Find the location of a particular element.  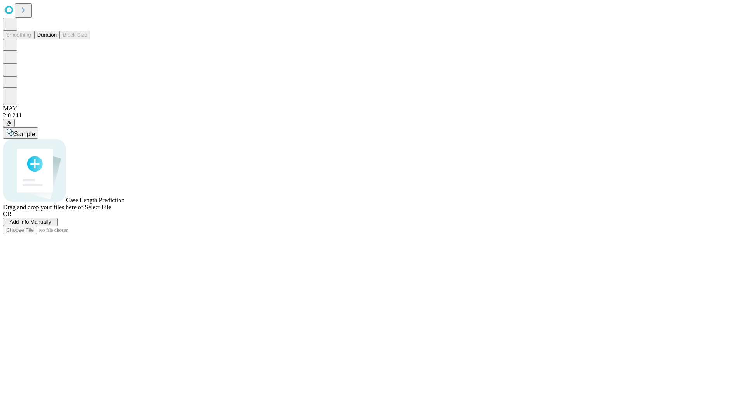

span: Select File is located at coordinates (98, 207).